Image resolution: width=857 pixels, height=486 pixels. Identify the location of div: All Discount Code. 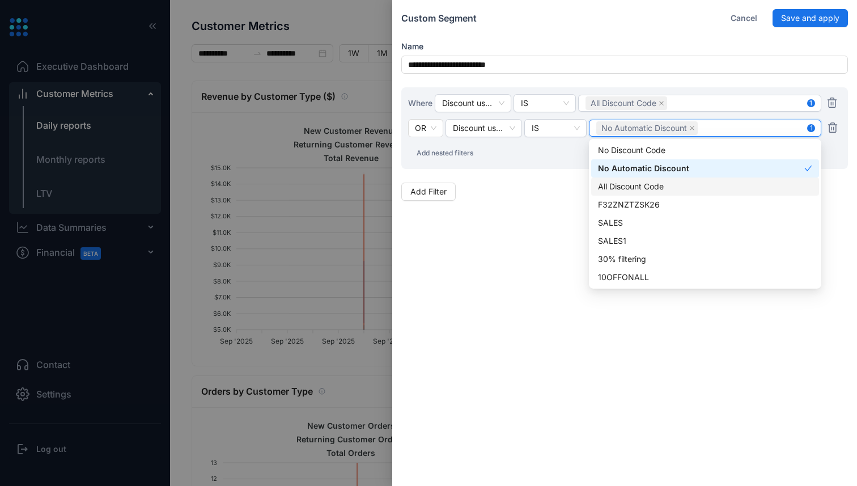
(705, 186).